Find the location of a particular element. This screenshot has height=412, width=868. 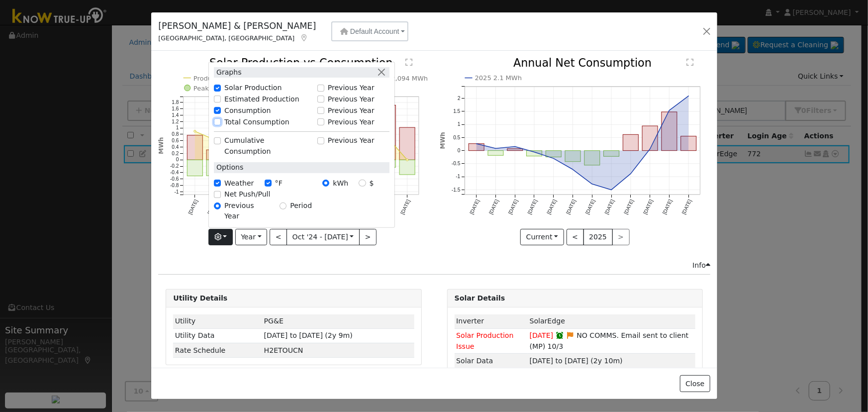

text: Annual Net Consumption is located at coordinates (583, 63).